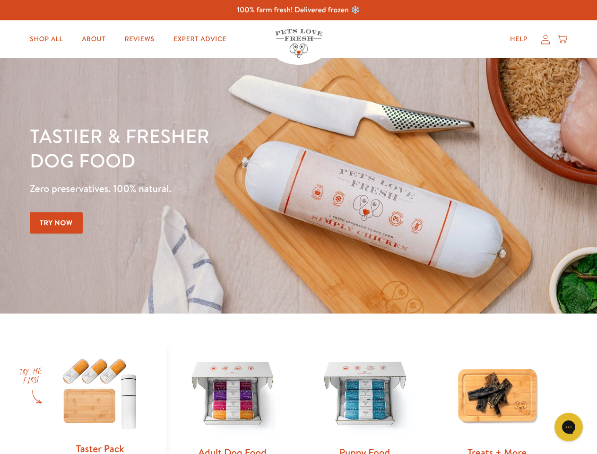 This screenshot has width=597, height=454. I want to click on button: Gorgias live chat, so click(19, 17).